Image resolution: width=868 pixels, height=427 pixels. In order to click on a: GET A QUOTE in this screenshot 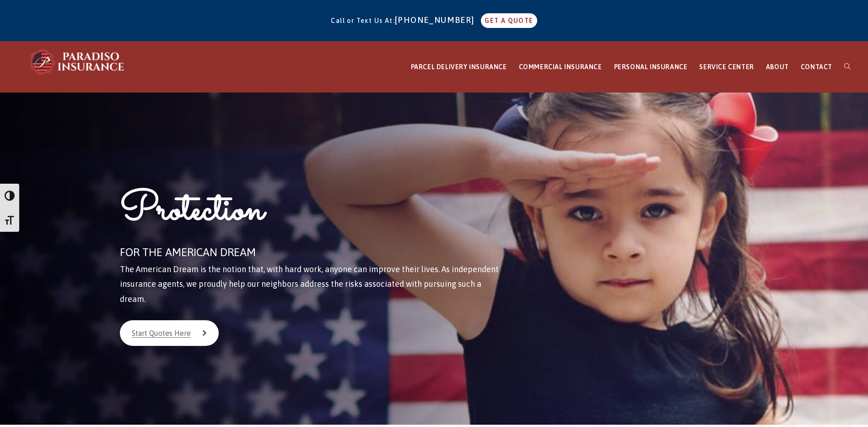, I will do `click(509, 20)`.